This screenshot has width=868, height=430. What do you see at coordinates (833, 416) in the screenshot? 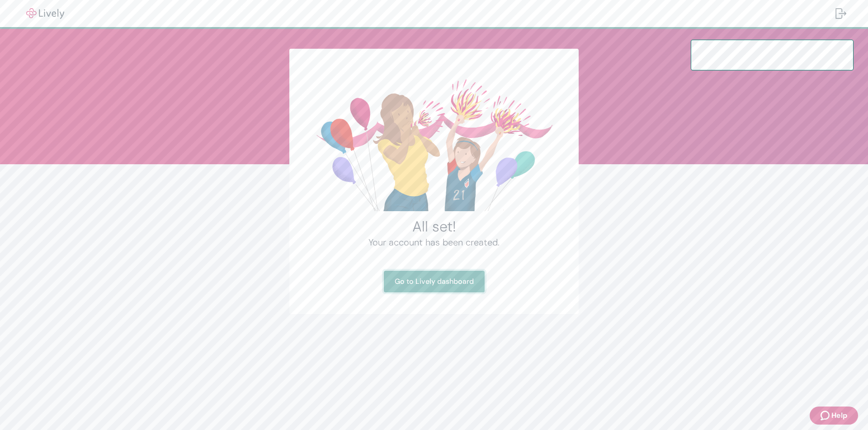
I see `button: Zendesk support iconHelp` at bounding box center [833, 416].